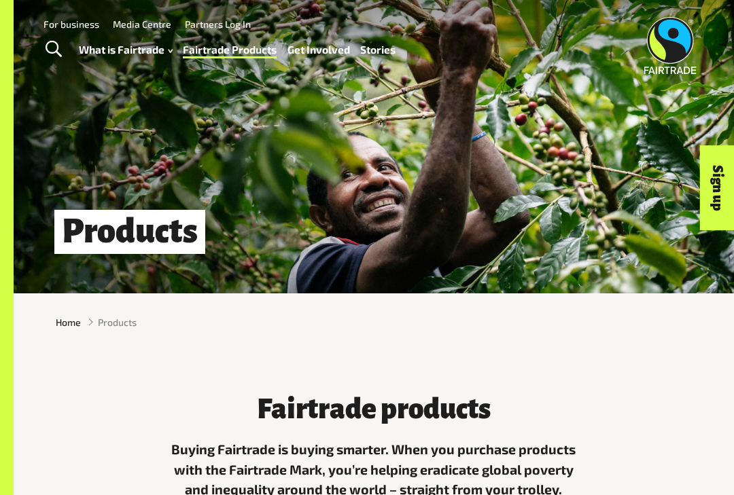 This screenshot has height=495, width=734. What do you see at coordinates (68, 322) in the screenshot?
I see `span: Home` at bounding box center [68, 322].